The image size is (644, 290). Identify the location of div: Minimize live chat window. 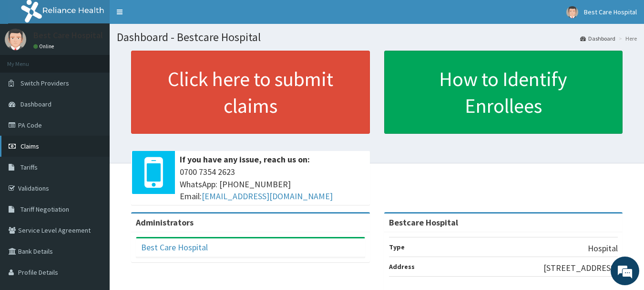
(168, 16).